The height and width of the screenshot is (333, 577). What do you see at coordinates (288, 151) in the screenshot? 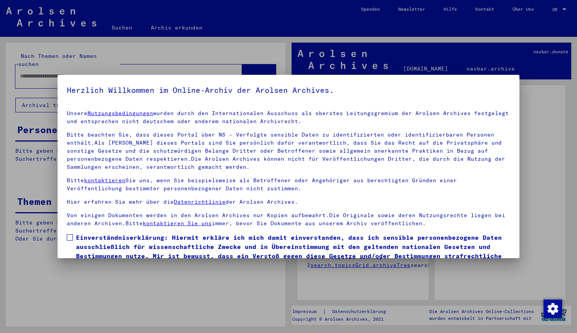
I see `p: Bitte beachten Sie, dass dieses Portal über NS - Verfolgte sensible Daten zu identifizierten oder...` at bounding box center [288, 151].